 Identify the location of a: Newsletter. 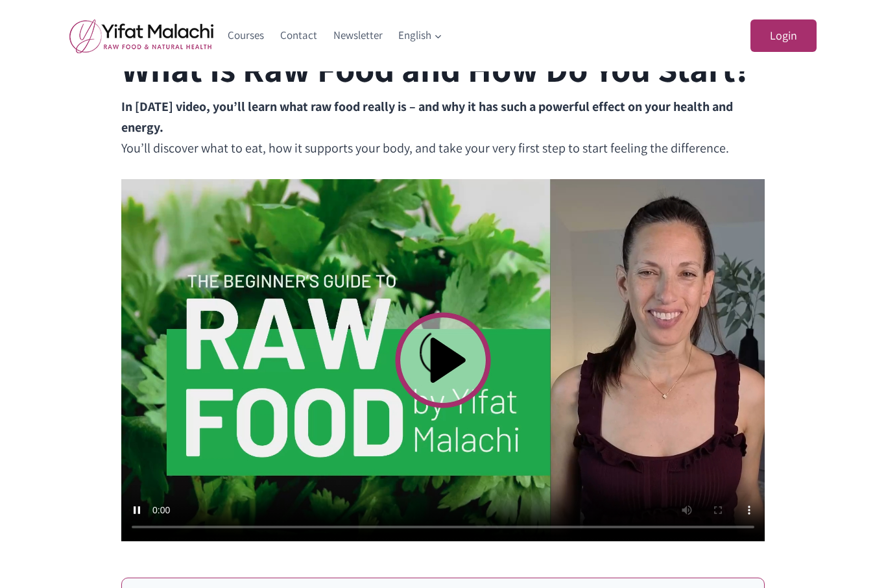
(357, 36).